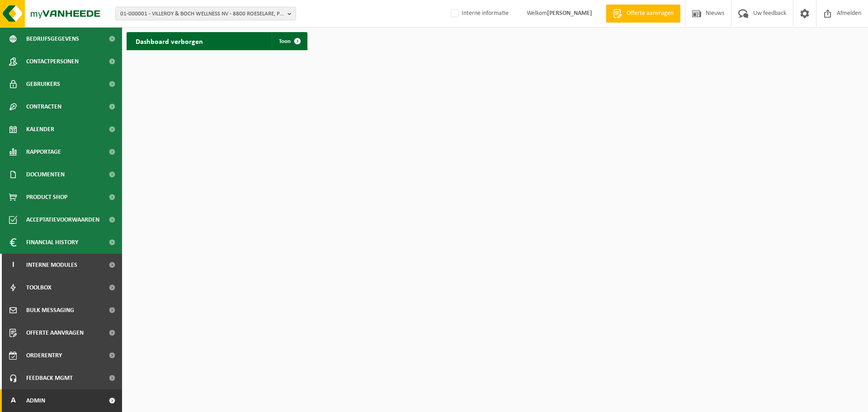 The image size is (868, 412). Describe the element at coordinates (52, 62) in the screenshot. I see `span: Contactpersonen` at that location.